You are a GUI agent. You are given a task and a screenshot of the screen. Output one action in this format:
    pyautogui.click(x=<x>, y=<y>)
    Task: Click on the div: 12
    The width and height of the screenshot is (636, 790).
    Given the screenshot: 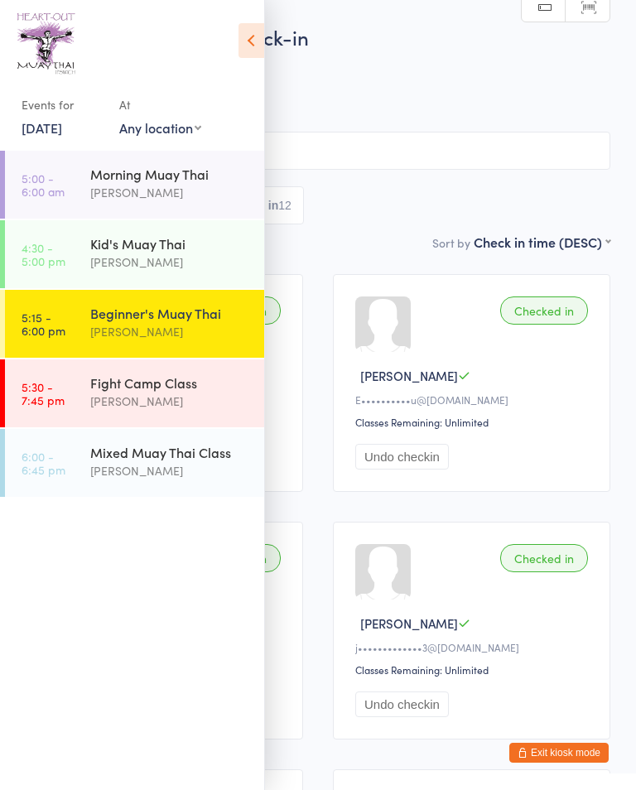 What is the action you would take?
    pyautogui.click(x=285, y=205)
    